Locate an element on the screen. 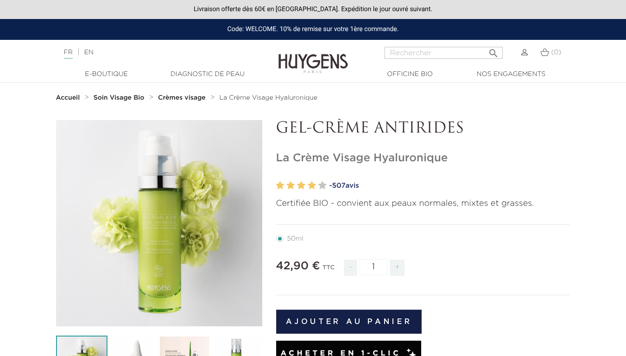 Image resolution: width=626 pixels, height=356 pixels. label: 3 is located at coordinates (301, 185).